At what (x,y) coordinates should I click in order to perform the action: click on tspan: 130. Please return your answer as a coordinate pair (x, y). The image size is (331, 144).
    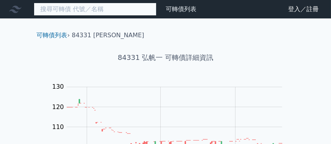
    Looking at the image, I should click on (58, 87).